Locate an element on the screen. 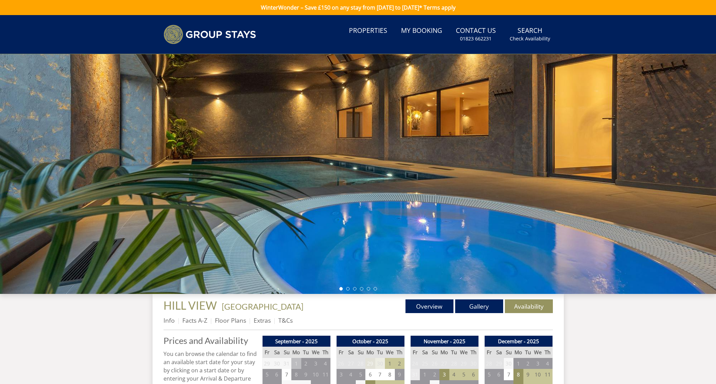  span: HILL VIEW is located at coordinates (190, 305).